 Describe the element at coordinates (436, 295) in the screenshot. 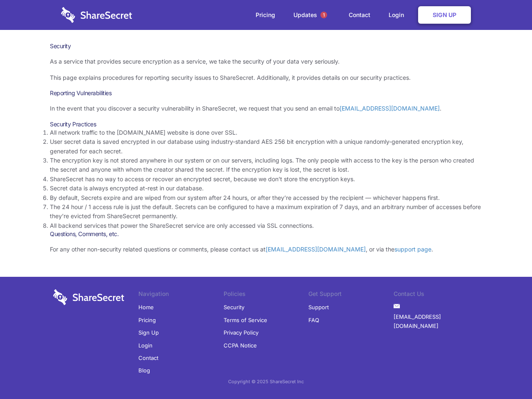

I see `li: Contact Us` at that location.